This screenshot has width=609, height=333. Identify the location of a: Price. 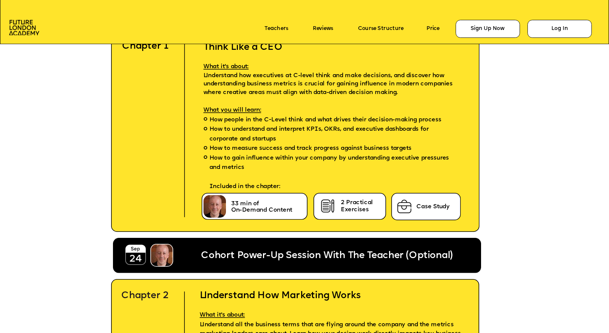
(433, 29).